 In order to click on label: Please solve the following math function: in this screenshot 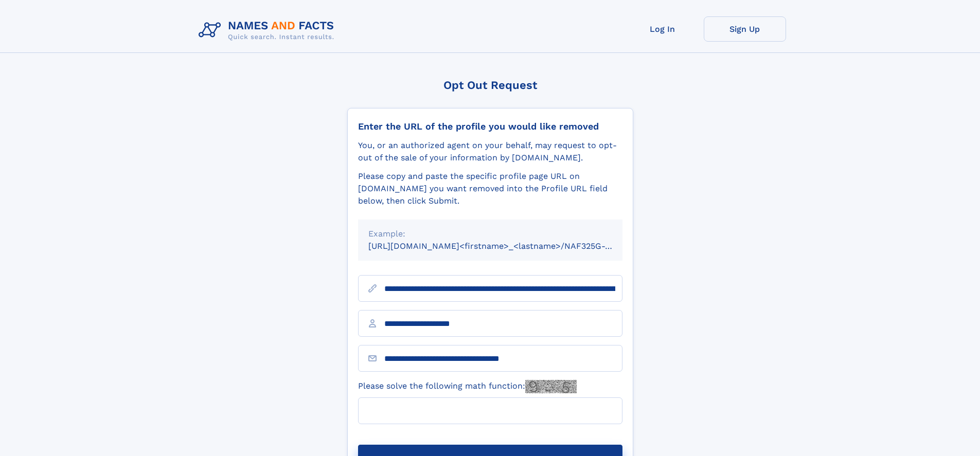, I will do `click(467, 386)`.